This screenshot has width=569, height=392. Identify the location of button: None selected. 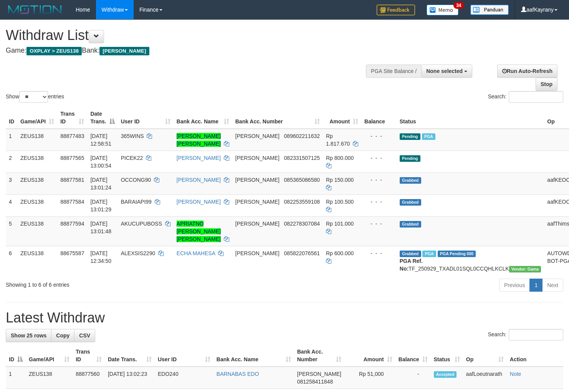
(446, 71).